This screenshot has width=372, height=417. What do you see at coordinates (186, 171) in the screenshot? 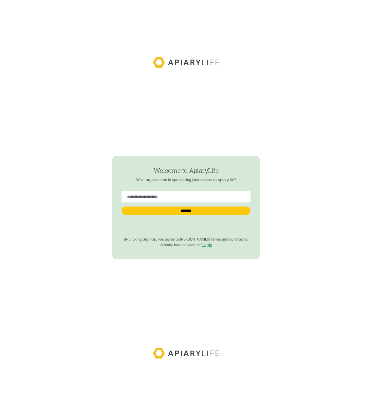
I see `h1: Welcome to ApiaryLife` at bounding box center [186, 171].